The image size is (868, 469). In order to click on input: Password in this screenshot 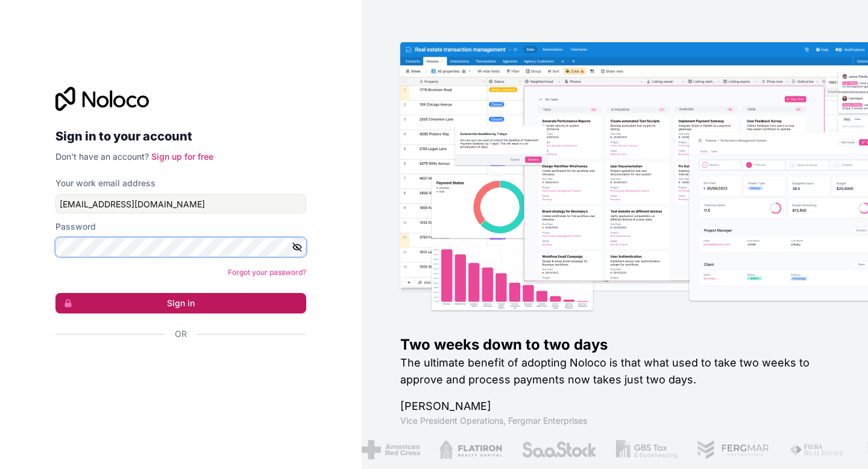, I will do `click(180, 248)`.